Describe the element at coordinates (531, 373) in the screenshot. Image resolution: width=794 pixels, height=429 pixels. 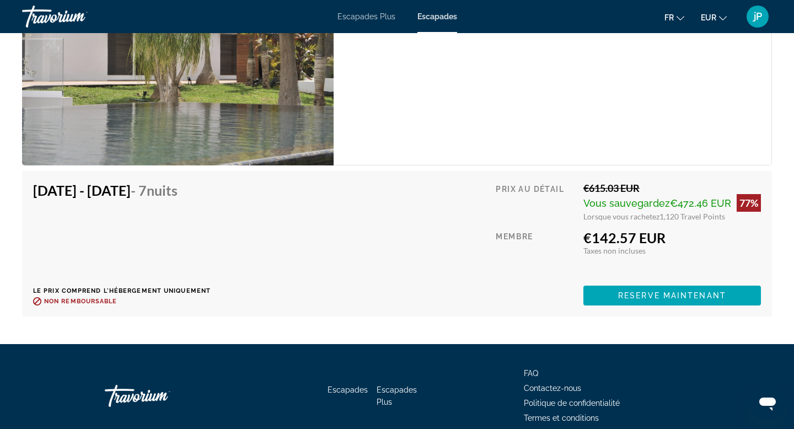
I see `a: FAQ` at that location.